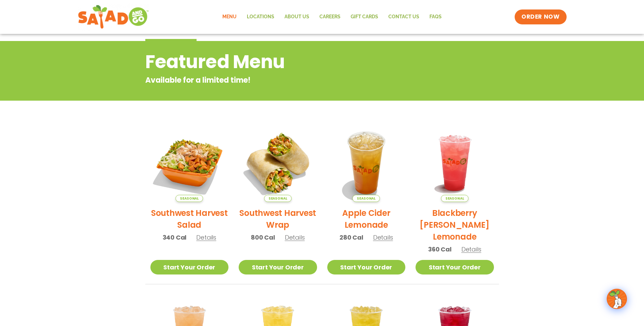  I want to click on a: FAQs, so click(435, 17).